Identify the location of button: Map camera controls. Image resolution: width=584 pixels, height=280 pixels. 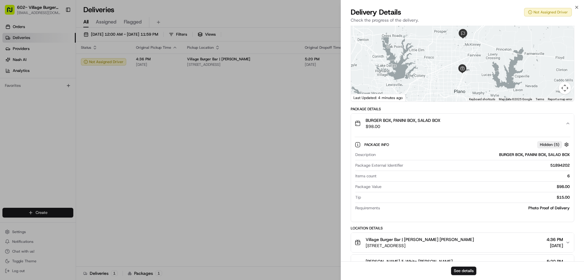
(565, 88).